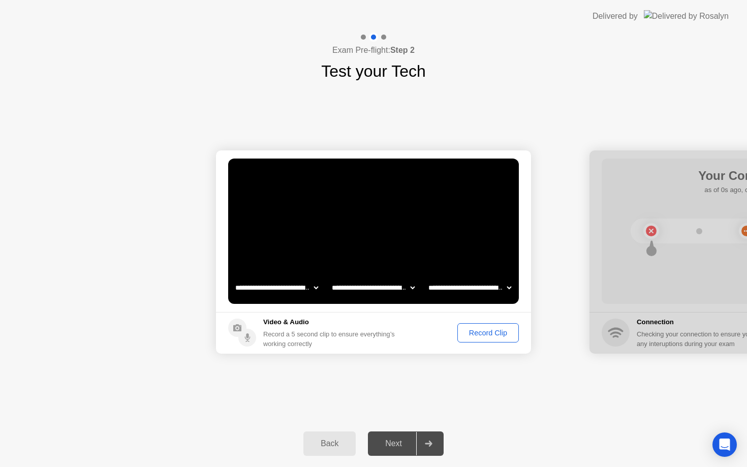  What do you see at coordinates (488, 333) in the screenshot?
I see `button: Record Clip` at bounding box center [488, 333].